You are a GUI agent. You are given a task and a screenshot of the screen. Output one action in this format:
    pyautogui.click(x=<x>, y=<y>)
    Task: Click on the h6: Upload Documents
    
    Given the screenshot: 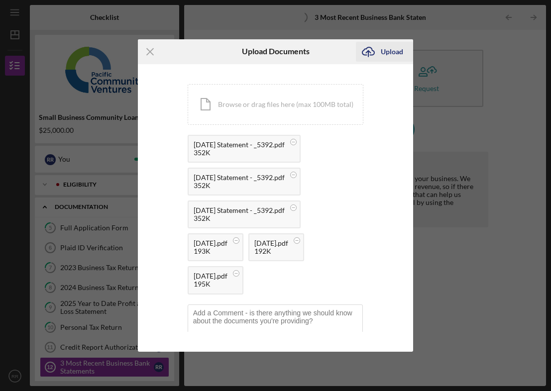 What is the action you would take?
    pyautogui.click(x=276, y=51)
    